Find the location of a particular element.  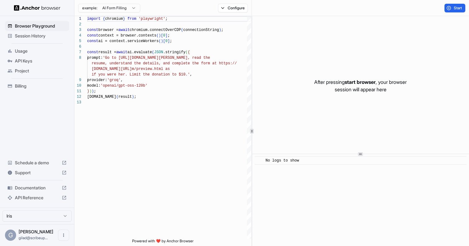

span: browser = is located at coordinates (108, 30).